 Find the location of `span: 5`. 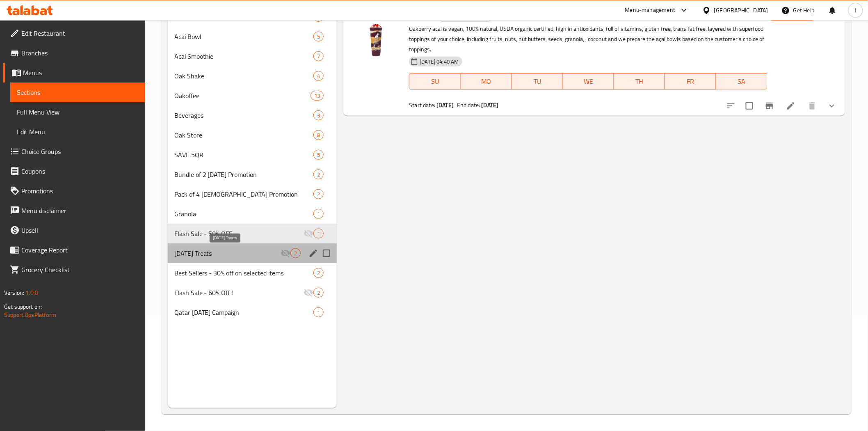

span: 5 is located at coordinates (319, 155).